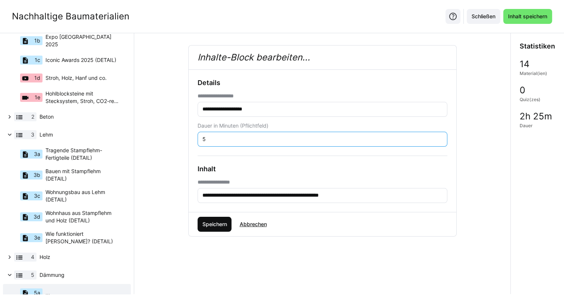 The width and height of the screenshot is (564, 300). What do you see at coordinates (253, 224) in the screenshot?
I see `span: Abbrechen` at bounding box center [253, 224].